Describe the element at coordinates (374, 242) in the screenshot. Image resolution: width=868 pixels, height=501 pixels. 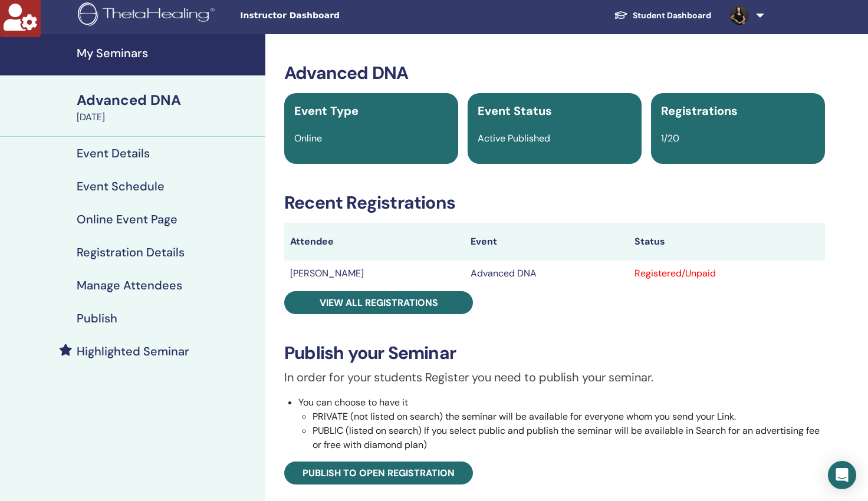
I see `th: Attendee` at that location.